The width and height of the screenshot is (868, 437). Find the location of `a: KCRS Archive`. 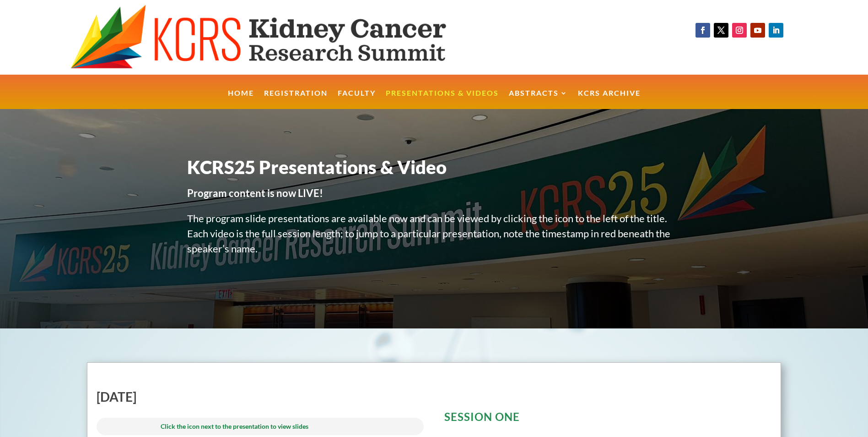

a: KCRS Archive is located at coordinates (609, 99).